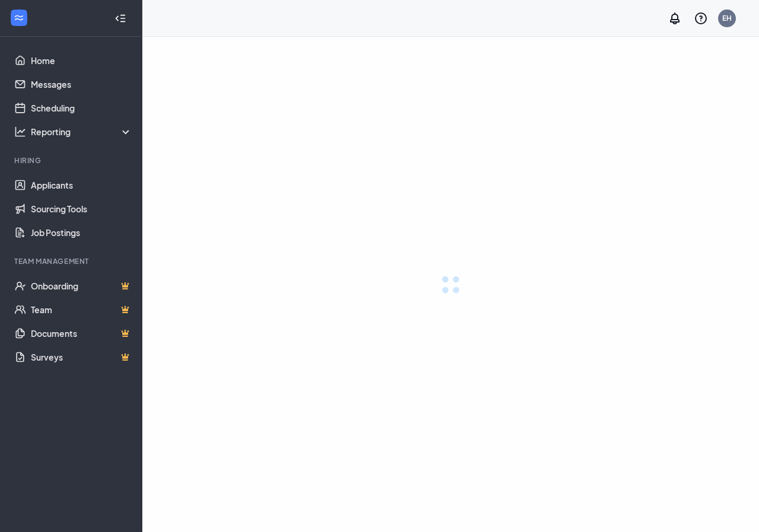 This screenshot has width=759, height=532. What do you see at coordinates (81, 60) in the screenshot?
I see `a: Home` at bounding box center [81, 60].